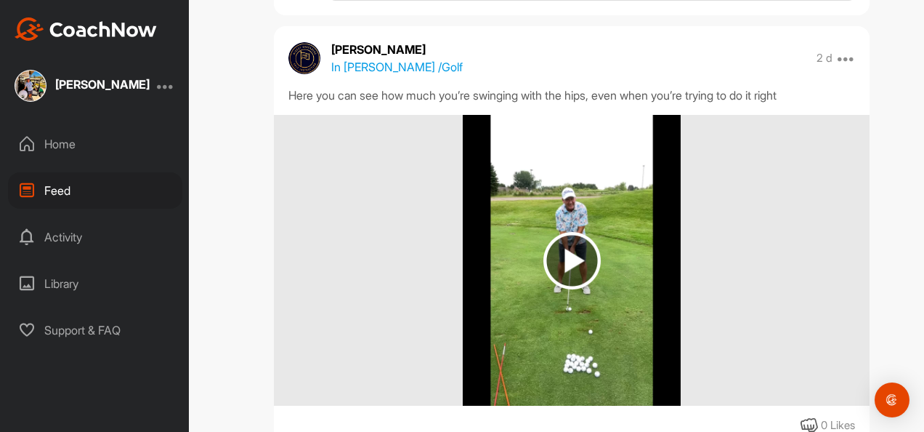  What do you see at coordinates (95, 237) in the screenshot?
I see `div: Activity` at bounding box center [95, 237].